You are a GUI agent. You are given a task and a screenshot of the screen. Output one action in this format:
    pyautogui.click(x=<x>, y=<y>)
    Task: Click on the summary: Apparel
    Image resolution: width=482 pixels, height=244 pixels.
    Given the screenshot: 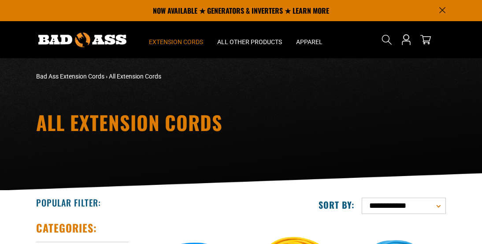 What is the action you would take?
    pyautogui.click(x=309, y=40)
    